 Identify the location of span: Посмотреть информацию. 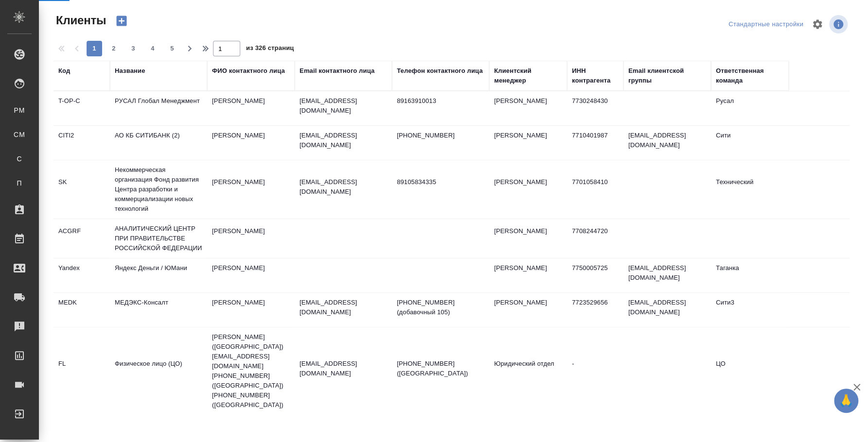
(840, 24).